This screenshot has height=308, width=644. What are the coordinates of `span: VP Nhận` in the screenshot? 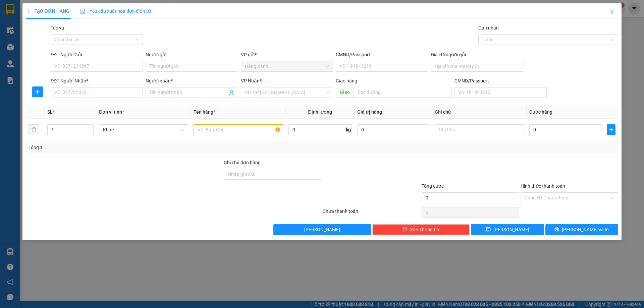 It's located at (250, 81).